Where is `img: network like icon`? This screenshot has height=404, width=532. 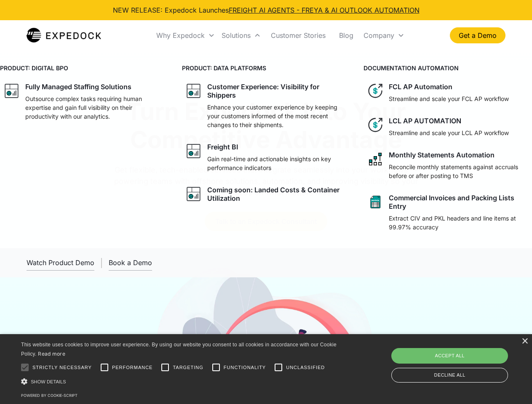
img: network like icon is located at coordinates (375, 159).